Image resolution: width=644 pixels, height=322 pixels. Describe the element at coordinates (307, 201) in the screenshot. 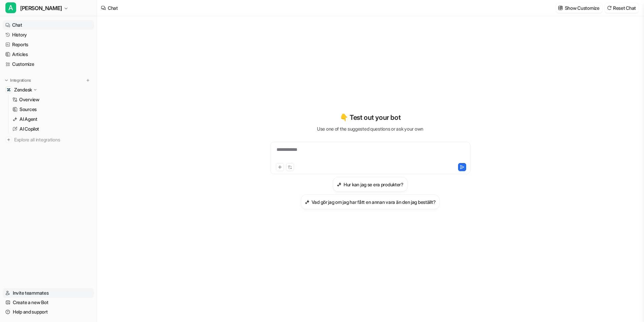

I see `img: Vad gör jag om jag har fått en annan vara än den jag beställt?` at that location.